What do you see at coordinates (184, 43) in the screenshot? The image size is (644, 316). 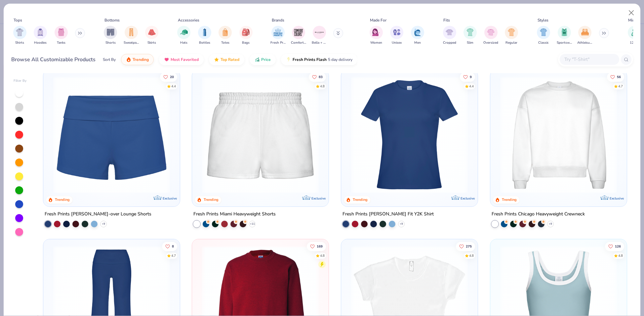 I see `span: Hats` at bounding box center [184, 43].